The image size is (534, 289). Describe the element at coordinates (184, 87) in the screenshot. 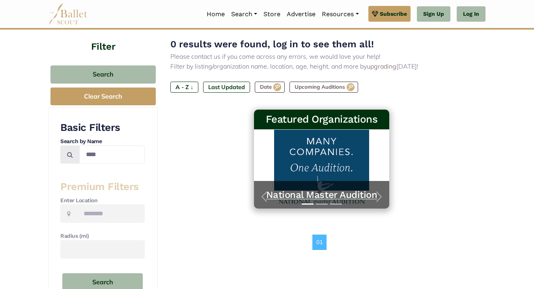

I see `label: A - Z ↓` at that location.